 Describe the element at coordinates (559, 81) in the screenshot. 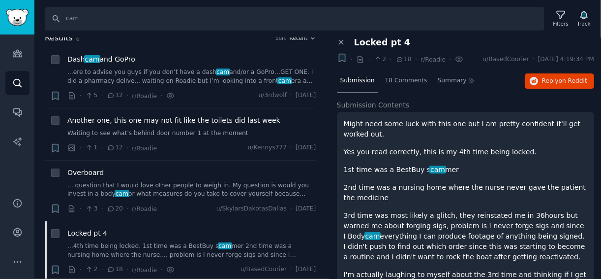

I see `button: Replyon Reddit` at that location.